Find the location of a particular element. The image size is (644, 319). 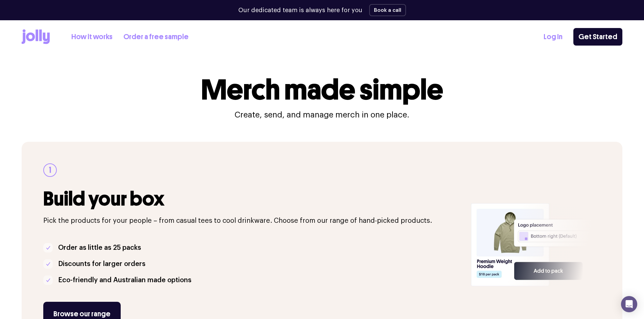

h1: Merch made simple is located at coordinates (322, 90).